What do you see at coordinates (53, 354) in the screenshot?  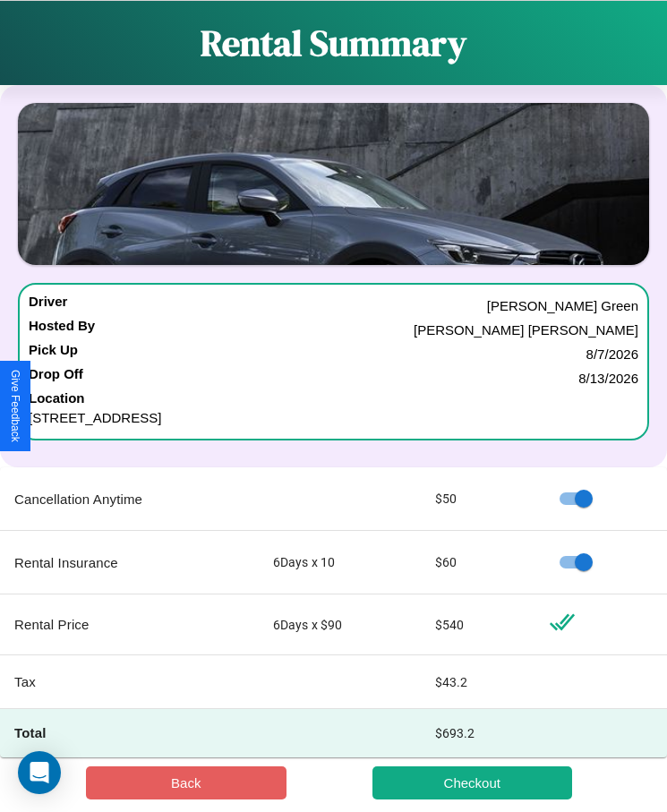 I see `h4: Pick Up` at bounding box center [53, 354].